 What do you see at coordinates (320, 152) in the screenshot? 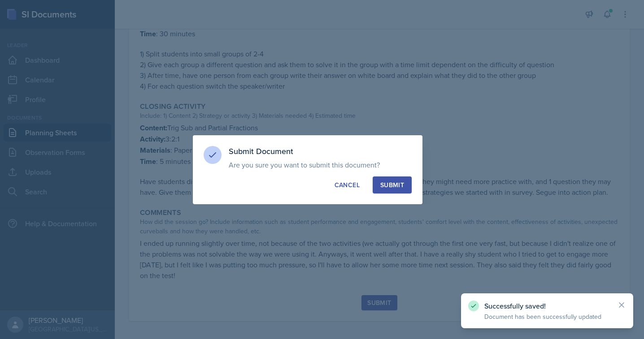
I see `h3: Submit Document` at bounding box center [320, 152].